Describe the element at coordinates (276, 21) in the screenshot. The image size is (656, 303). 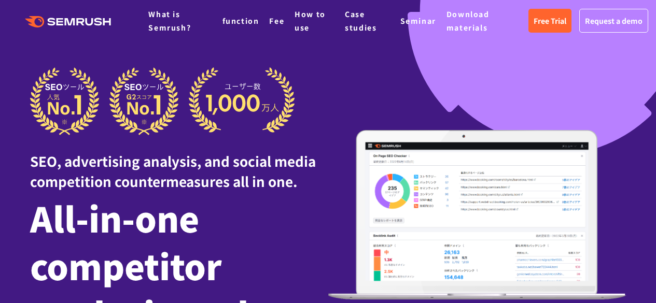
I see `font: Fee` at that location.